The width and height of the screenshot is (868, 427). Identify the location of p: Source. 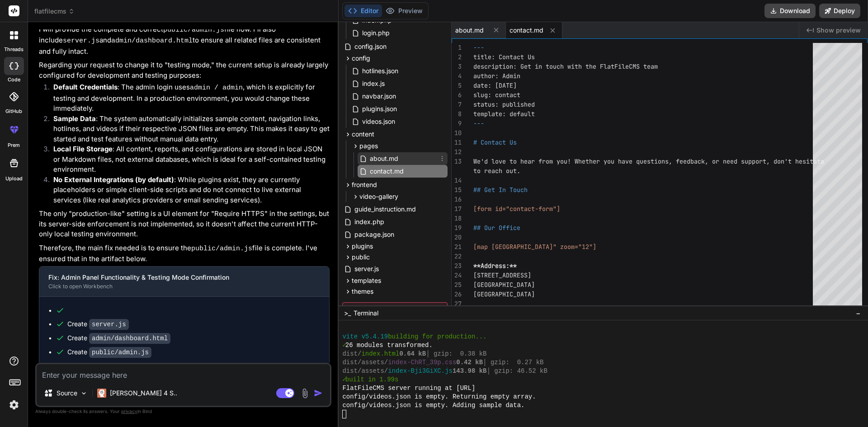
(67, 393).